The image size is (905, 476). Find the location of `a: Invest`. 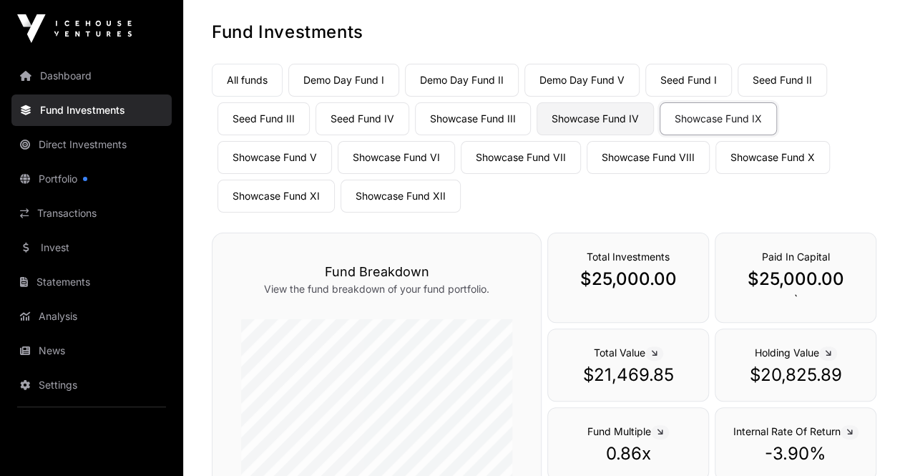

a: Invest is located at coordinates (92, 247).